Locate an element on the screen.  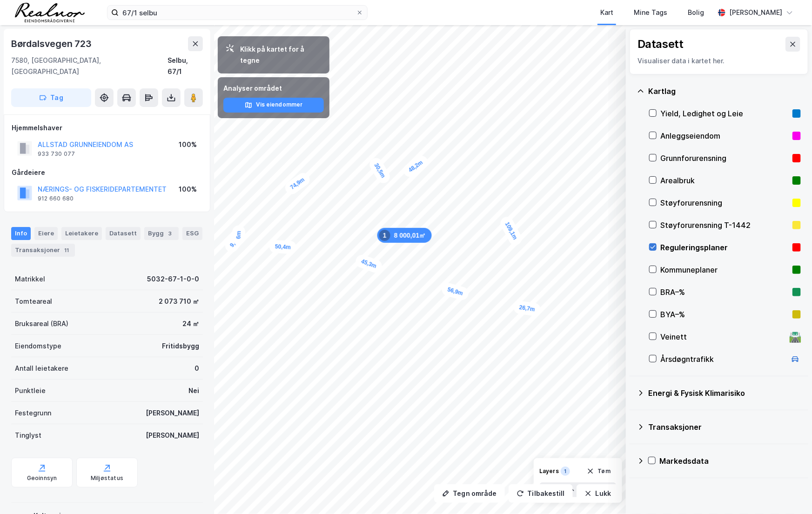
div: Visualiser data i kartet her. is located at coordinates (718, 61).